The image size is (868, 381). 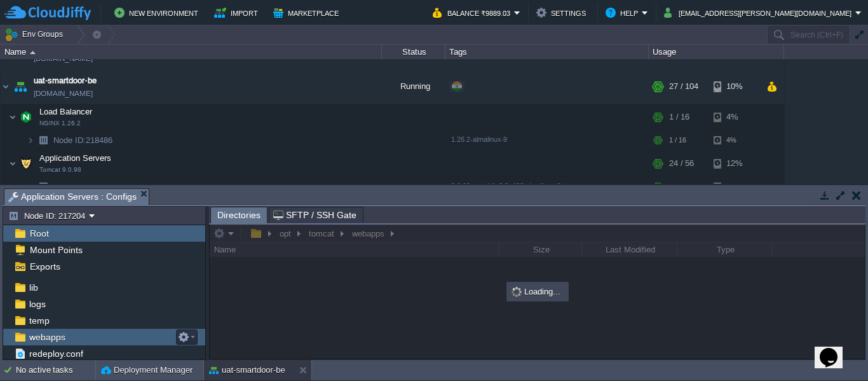 I want to click on div: 10%, so click(x=733, y=86).